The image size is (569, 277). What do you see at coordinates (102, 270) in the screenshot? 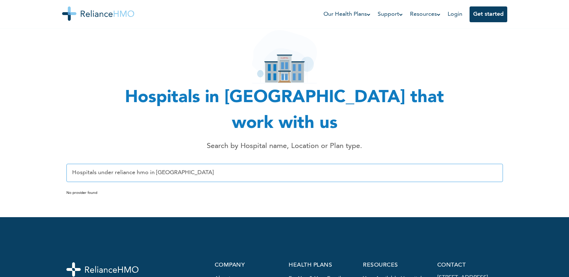
I see `img: logo-white.svg` at bounding box center [102, 270].